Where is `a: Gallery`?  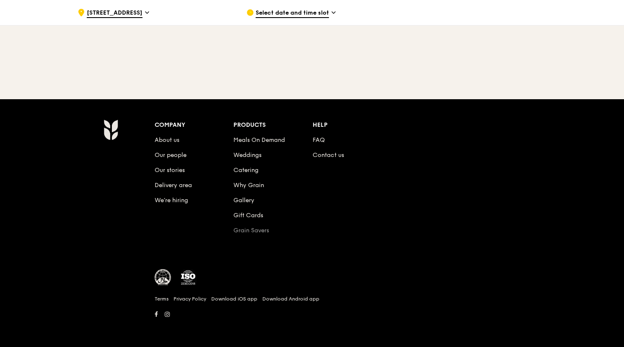
a: Gallery is located at coordinates (244, 200).